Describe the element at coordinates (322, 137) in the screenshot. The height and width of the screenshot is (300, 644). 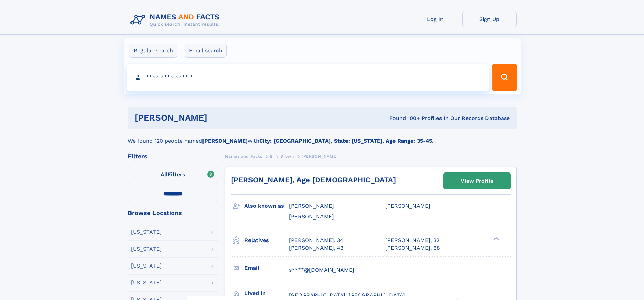
I see `div: We found 120 people named with .` at that location.